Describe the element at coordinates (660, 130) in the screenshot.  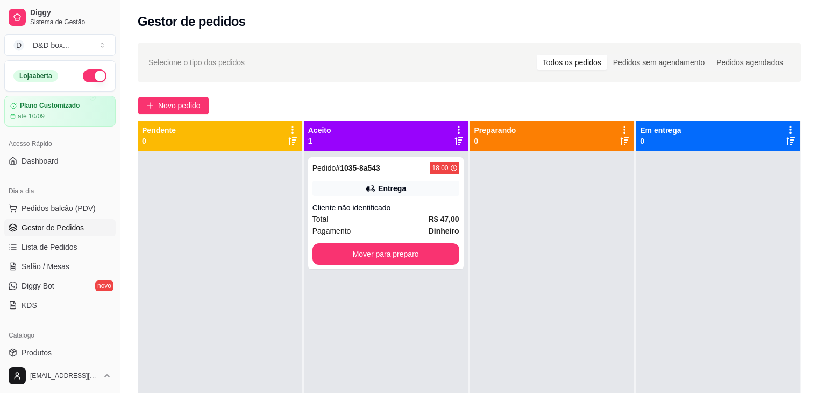
I see `p: Em entrega` at that location.